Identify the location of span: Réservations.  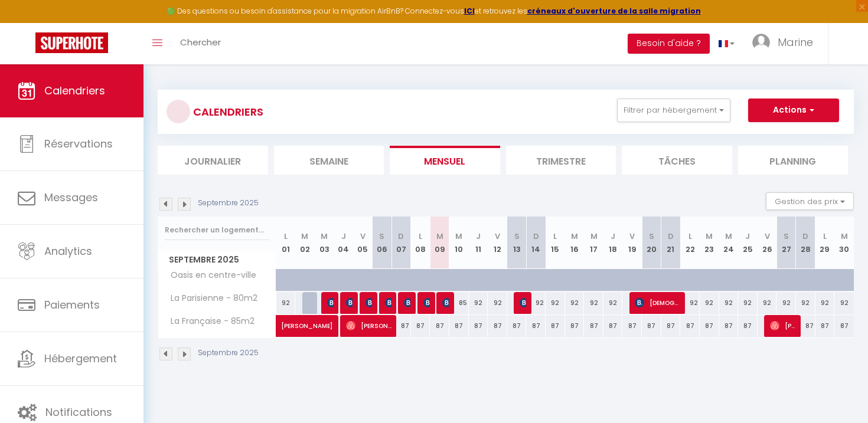
(78, 143).